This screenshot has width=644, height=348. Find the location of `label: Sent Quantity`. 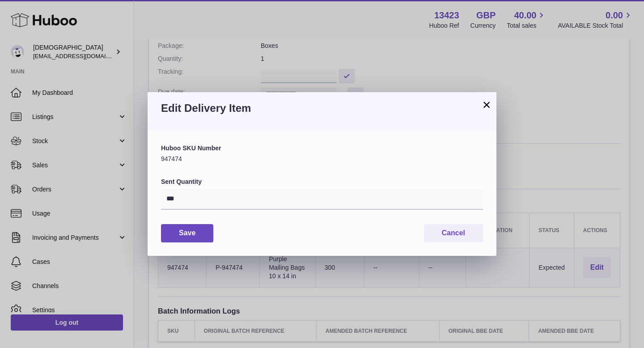

label: Sent Quantity is located at coordinates (322, 182).